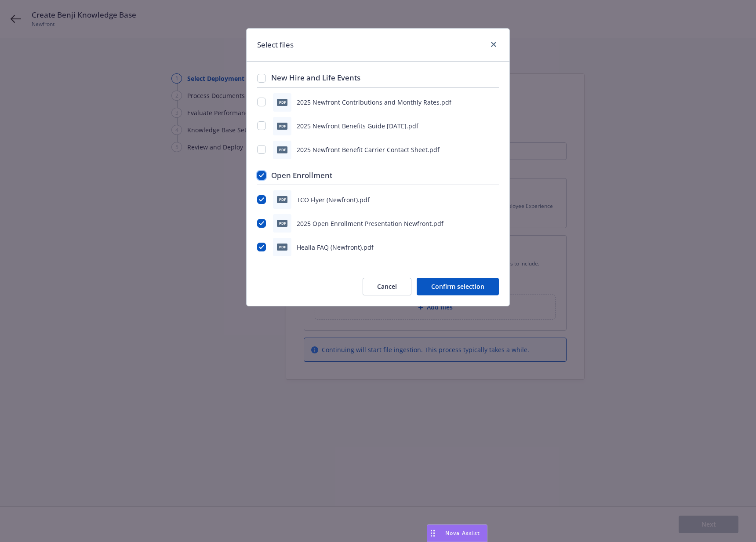 The image size is (756, 542). I want to click on span: Healia FAQ (Newfront).pdf, so click(335, 247).